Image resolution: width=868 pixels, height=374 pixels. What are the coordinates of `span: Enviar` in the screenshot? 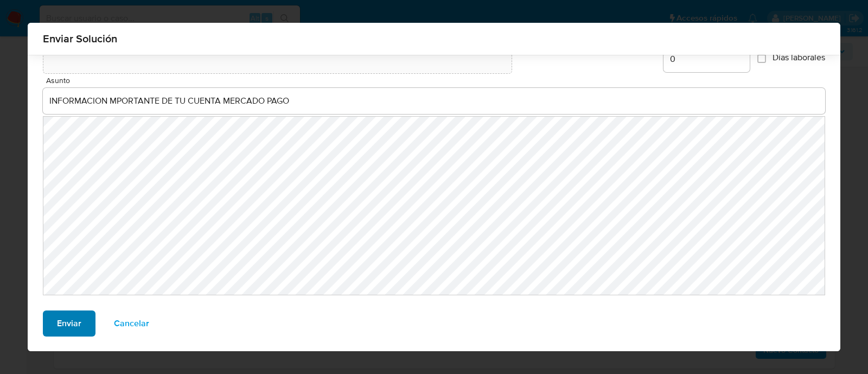 It's located at (69, 323).